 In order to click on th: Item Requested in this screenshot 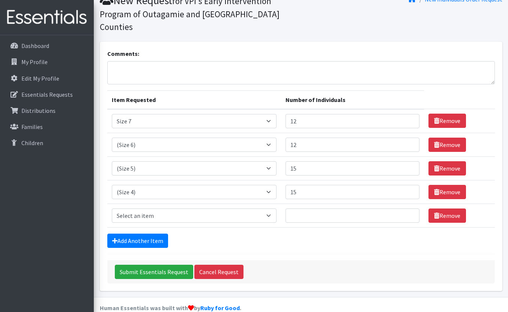, I will do `click(194, 100)`.